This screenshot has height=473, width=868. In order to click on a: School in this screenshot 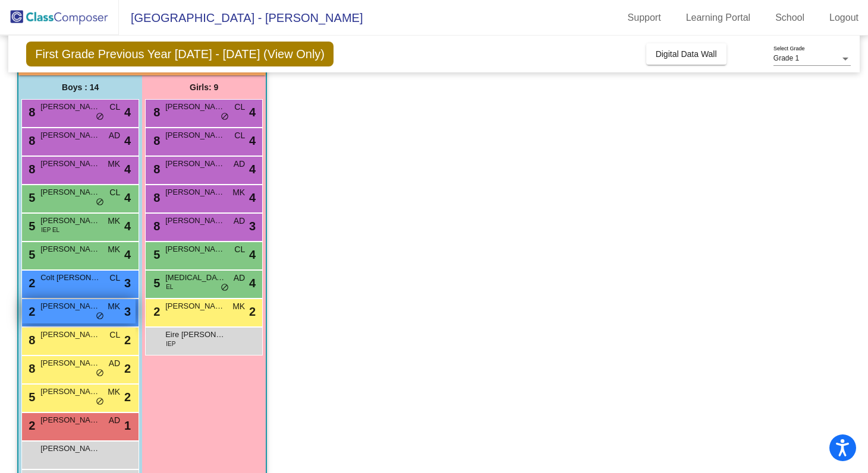, I will do `click(789, 18)`.